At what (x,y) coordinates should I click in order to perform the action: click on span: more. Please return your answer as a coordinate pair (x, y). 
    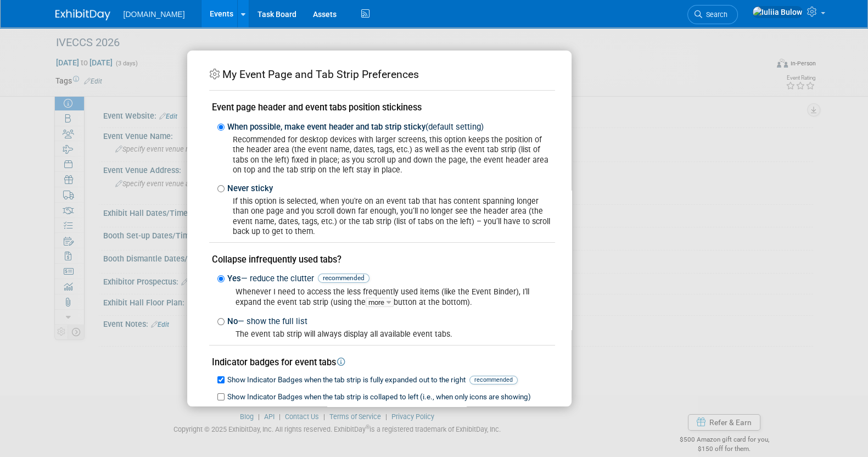
    Looking at the image, I should click on (379, 302).